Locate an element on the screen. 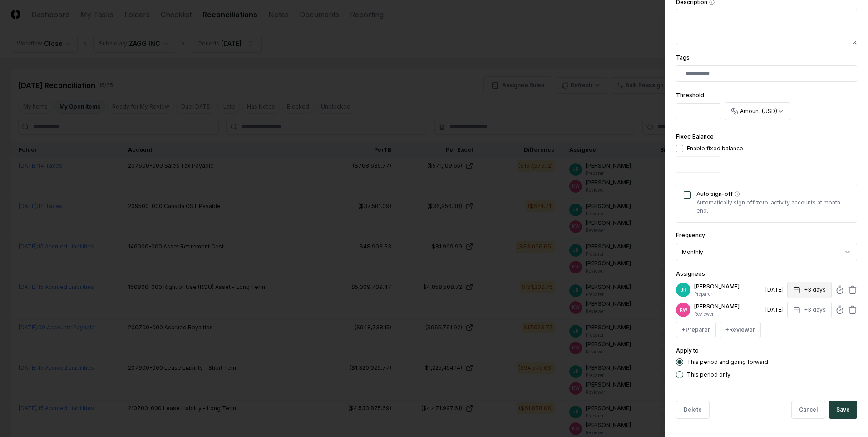 This screenshot has height=437, width=868. label: Tags is located at coordinates (683, 57).